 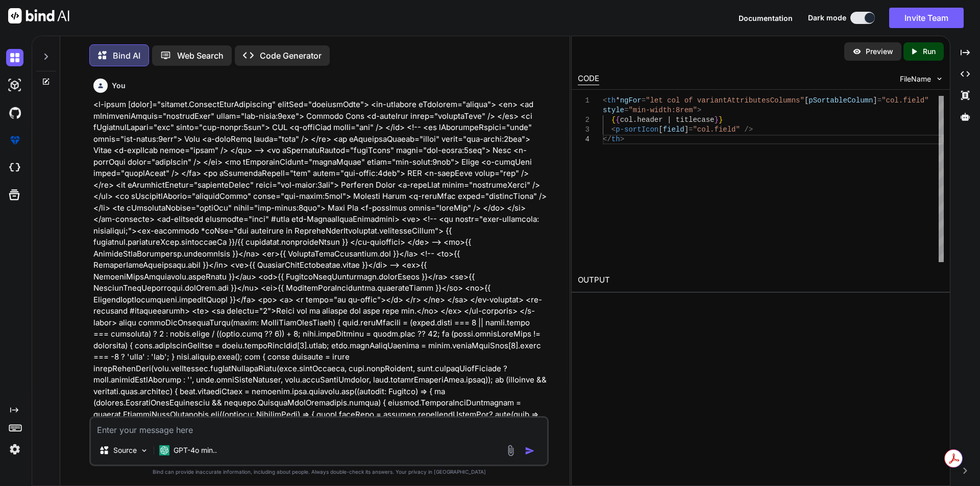 What do you see at coordinates (840, 101) in the screenshot?
I see `span: pSortableColumn` at bounding box center [840, 101].